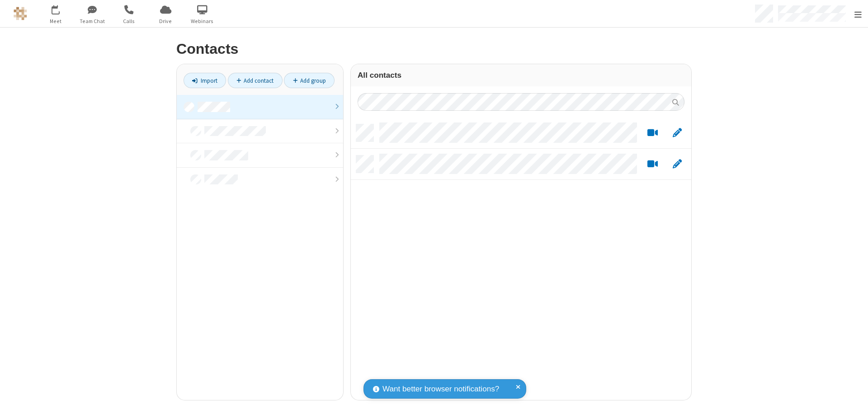  I want to click on span: Team Chat, so click(92, 21).